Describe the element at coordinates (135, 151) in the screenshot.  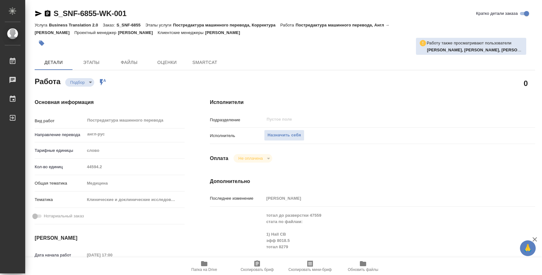
I see `div: слово` at that location.